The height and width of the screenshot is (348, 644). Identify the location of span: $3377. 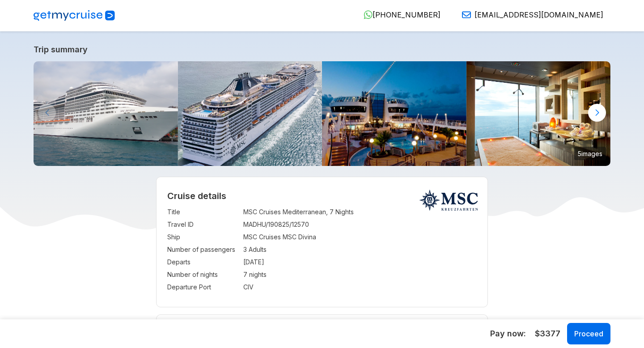
(548, 334).